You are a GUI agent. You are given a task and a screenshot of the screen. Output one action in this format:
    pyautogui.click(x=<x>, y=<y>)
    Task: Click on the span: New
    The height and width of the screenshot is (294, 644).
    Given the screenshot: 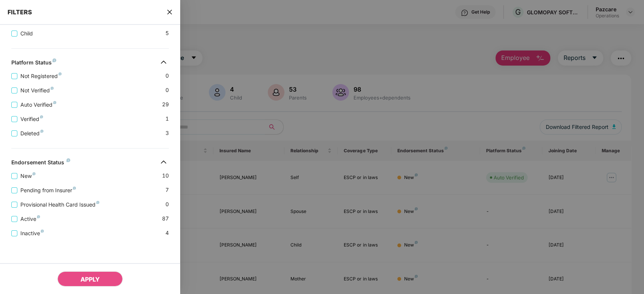 What is the action you would take?
    pyautogui.click(x=28, y=176)
    